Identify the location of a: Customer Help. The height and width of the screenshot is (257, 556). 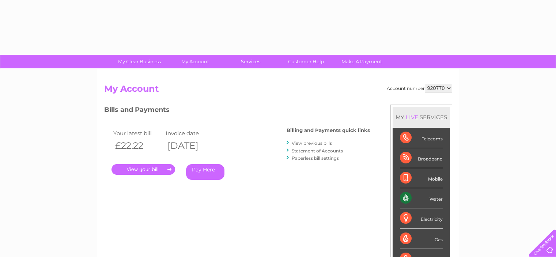
(306, 61).